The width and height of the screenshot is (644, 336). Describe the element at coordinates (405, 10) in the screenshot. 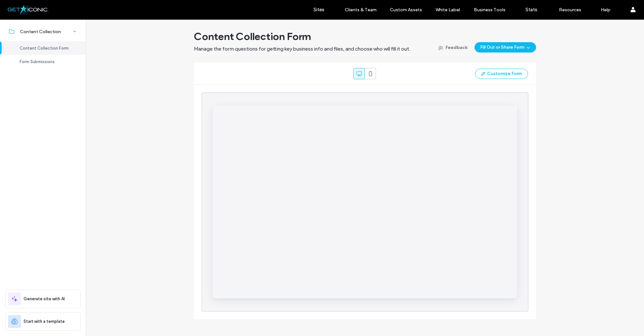

I see `label: Custom Assets` at that location.